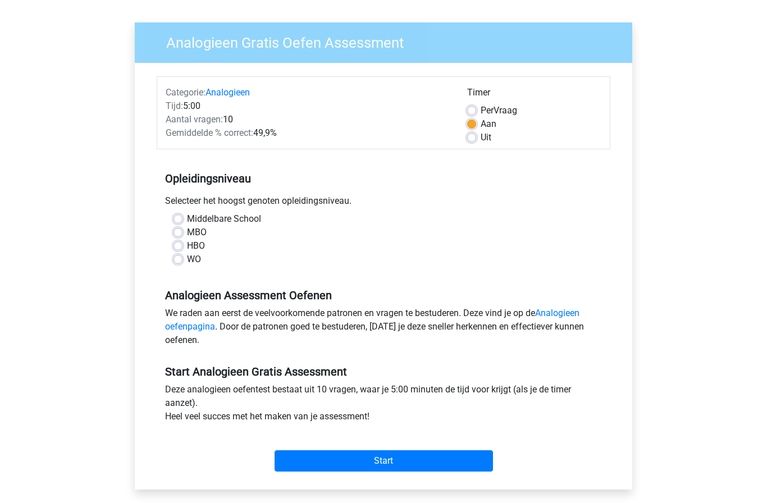 The image size is (767, 503). What do you see at coordinates (384, 179) in the screenshot?
I see `h5: Opleidingsniveau` at bounding box center [384, 179].